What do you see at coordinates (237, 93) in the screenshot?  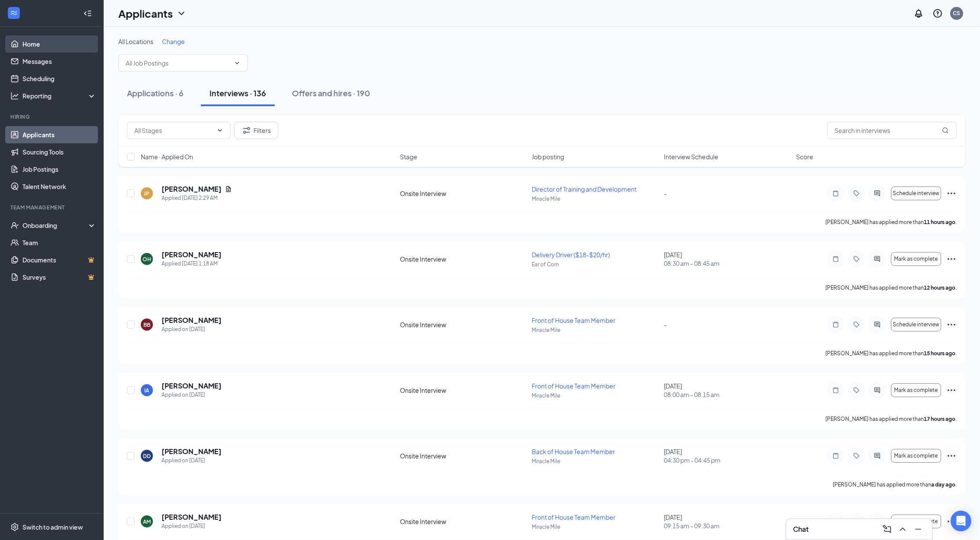 I see `div: Interviews · 136` at bounding box center [237, 93].